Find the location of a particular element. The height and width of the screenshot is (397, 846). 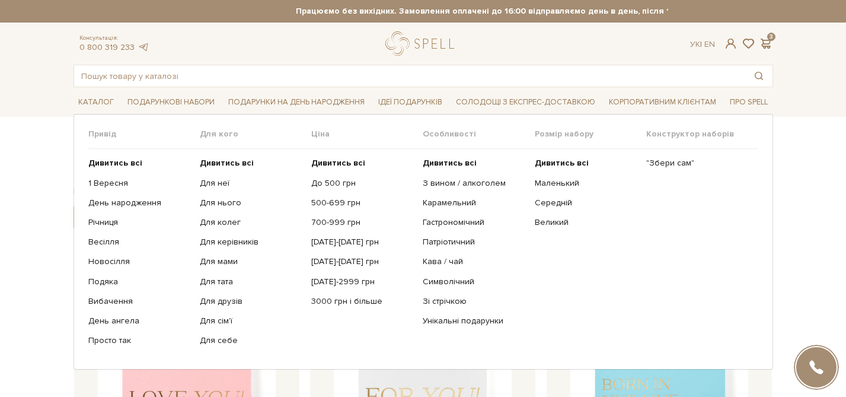

a: Корпоративним клієнтам is located at coordinates (663, 102).